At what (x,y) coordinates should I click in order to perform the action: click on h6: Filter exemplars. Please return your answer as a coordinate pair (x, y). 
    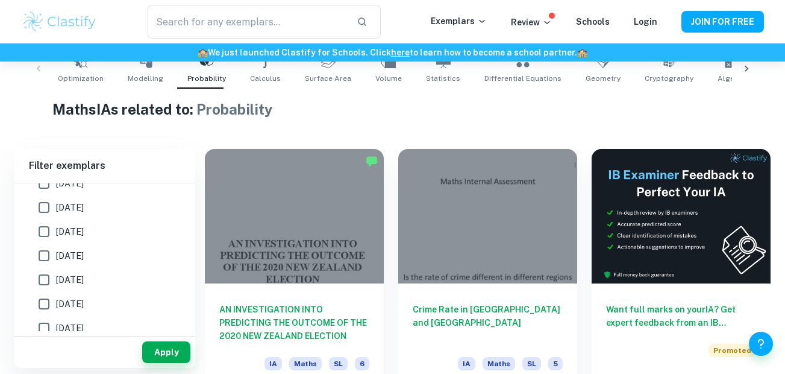
    Looking at the image, I should click on (105, 166).